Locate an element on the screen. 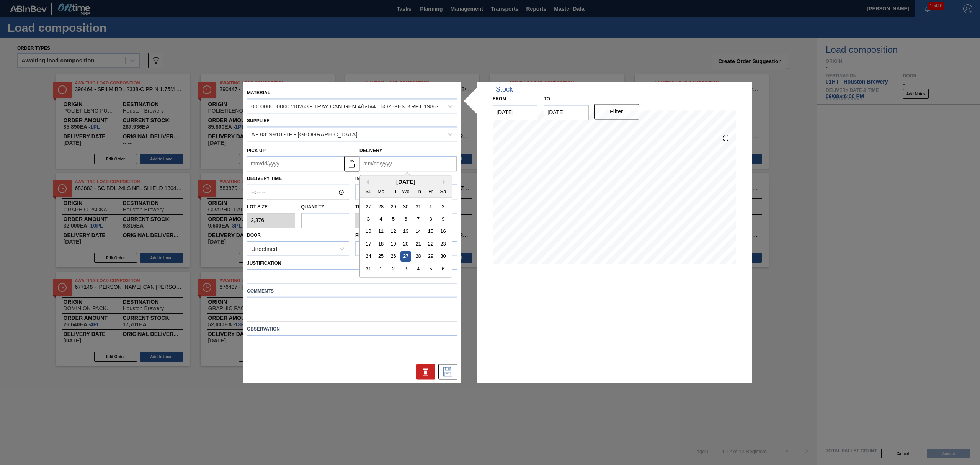  div: Stock is located at coordinates (504, 89).